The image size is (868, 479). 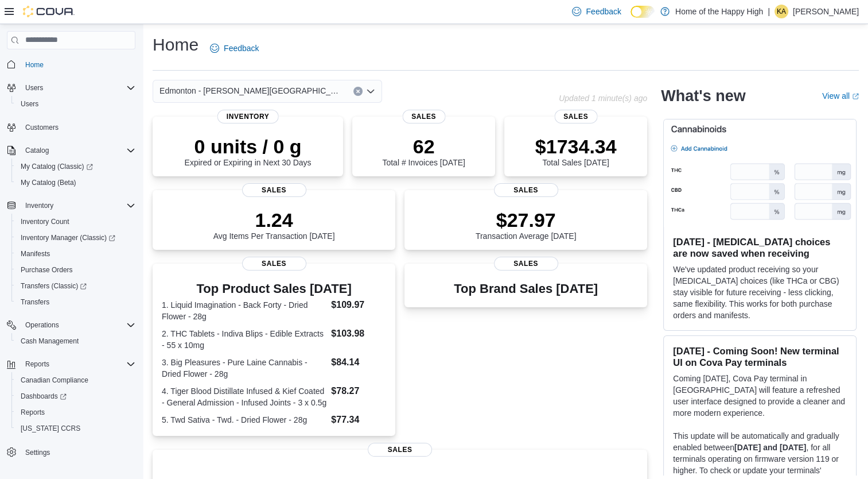 What do you see at coordinates (359, 391) in the screenshot?
I see `dd: $78.27` at bounding box center [359, 391].